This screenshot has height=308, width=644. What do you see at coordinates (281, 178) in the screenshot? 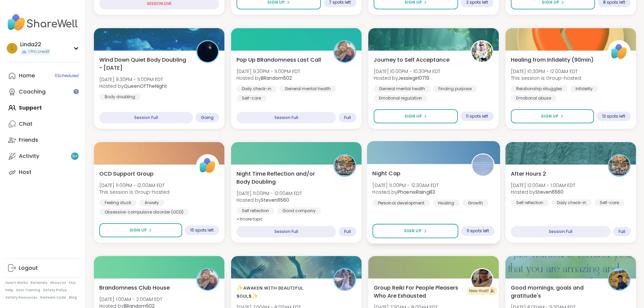
I see `span: Night Time Reflection and/or Body Doubling` at bounding box center [281, 178].